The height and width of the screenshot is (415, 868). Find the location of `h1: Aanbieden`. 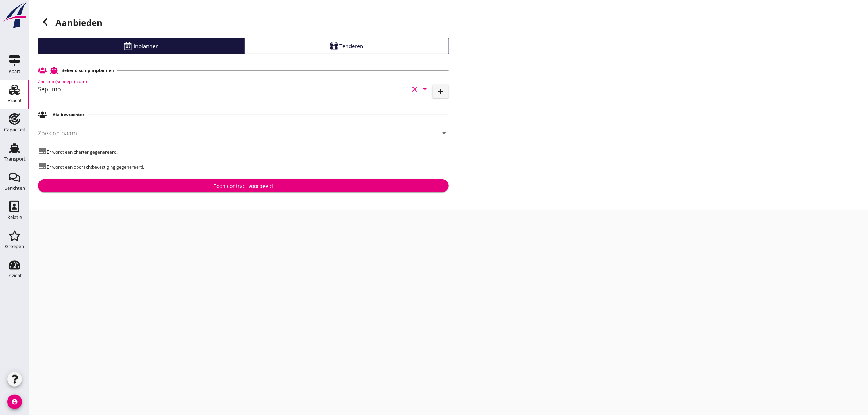

h1: Aanbieden is located at coordinates (243, 23).